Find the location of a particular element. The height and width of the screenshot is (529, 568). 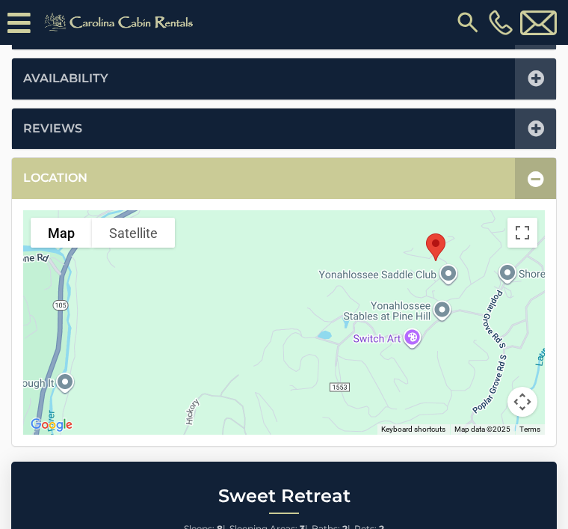

a: Open this area in Google Maps (opens a new window) is located at coordinates (52, 425).